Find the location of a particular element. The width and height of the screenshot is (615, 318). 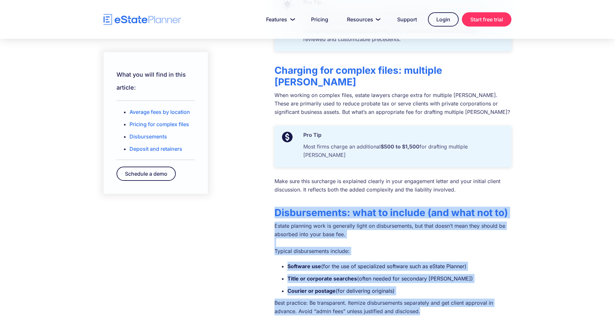

strong: Courier or postage is located at coordinates (311, 291).